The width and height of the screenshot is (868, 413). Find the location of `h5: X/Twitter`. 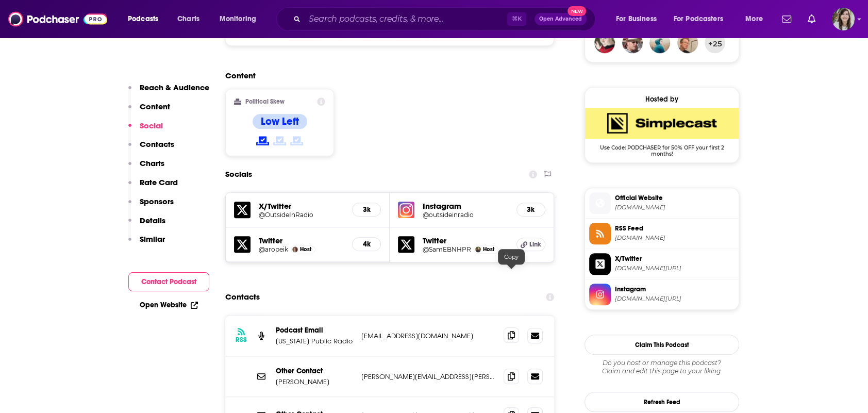

h5: X/Twitter is located at coordinates (301, 206).